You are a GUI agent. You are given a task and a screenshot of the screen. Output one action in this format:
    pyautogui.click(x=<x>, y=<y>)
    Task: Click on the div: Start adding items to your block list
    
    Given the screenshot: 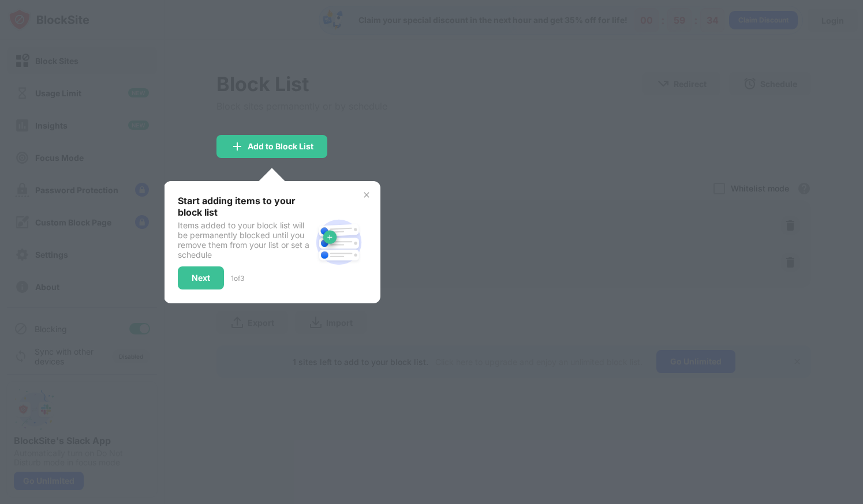 What is the action you would take?
    pyautogui.click(x=244, y=206)
    